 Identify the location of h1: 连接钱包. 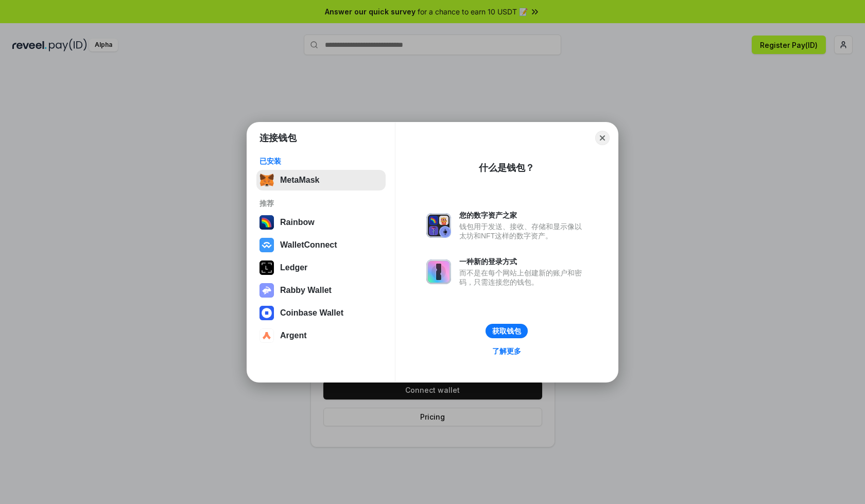
(278, 138).